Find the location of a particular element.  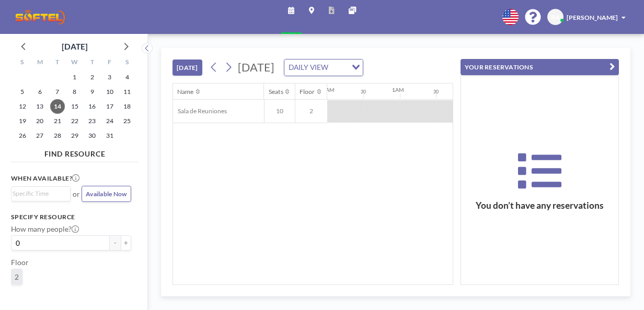

div: F is located at coordinates (109, 63).